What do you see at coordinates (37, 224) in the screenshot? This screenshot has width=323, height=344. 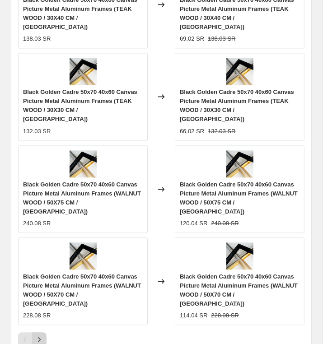 I see `div: 240.08 SR` at bounding box center [37, 224].